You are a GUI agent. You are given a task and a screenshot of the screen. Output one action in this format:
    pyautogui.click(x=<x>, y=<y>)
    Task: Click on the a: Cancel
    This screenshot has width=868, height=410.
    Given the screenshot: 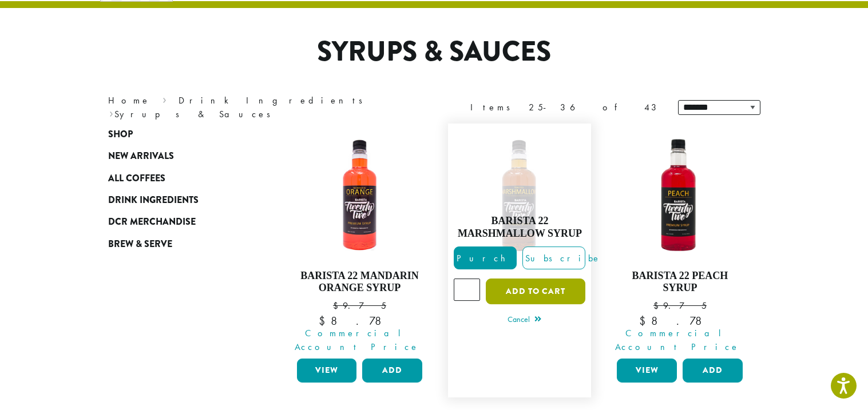 What is the action you would take?
    pyautogui.click(x=524, y=320)
    